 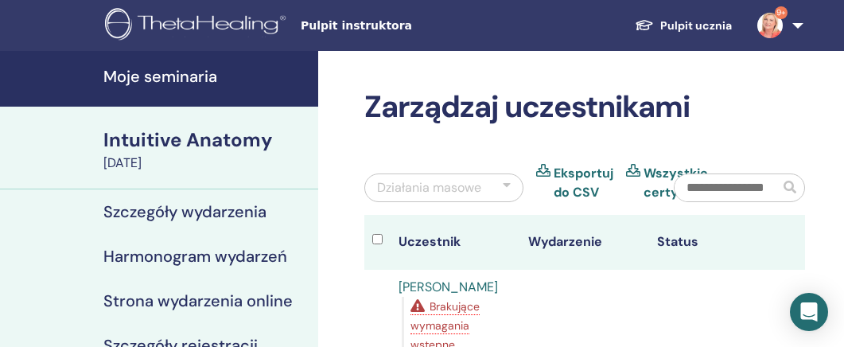 I want to click on div: Open Intercom Messenger, so click(x=809, y=312).